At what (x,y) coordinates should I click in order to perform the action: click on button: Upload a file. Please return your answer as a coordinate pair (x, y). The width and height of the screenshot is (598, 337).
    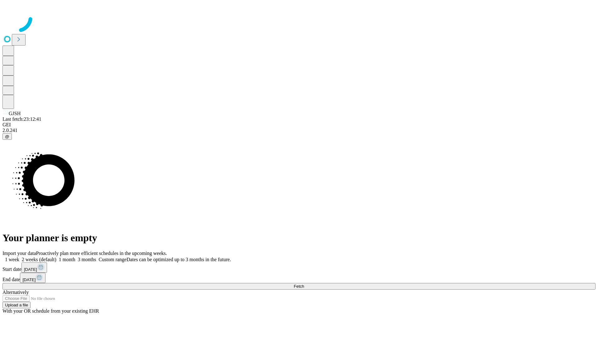
    Looking at the image, I should click on (17, 305).